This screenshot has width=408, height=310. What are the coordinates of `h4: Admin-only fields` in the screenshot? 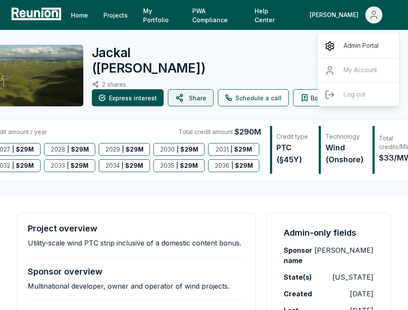 It's located at (320, 233).